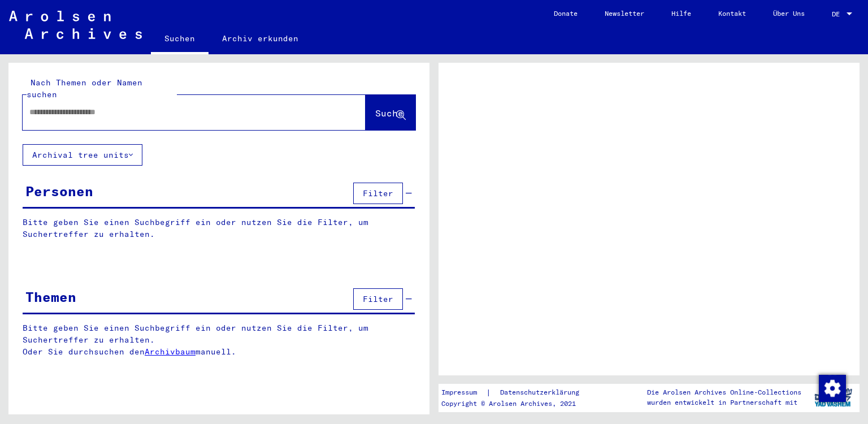 The width and height of the screenshot is (868, 424). I want to click on div: Personen, so click(60, 191).